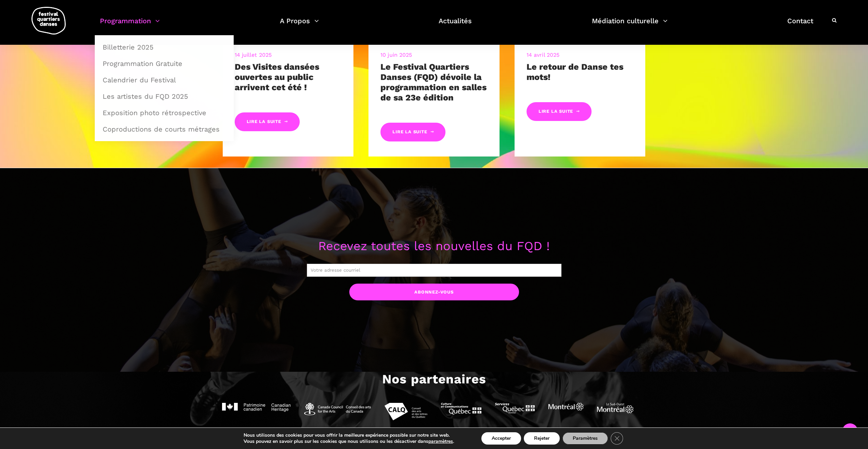  I want to click on a: Programmation, so click(130, 25).